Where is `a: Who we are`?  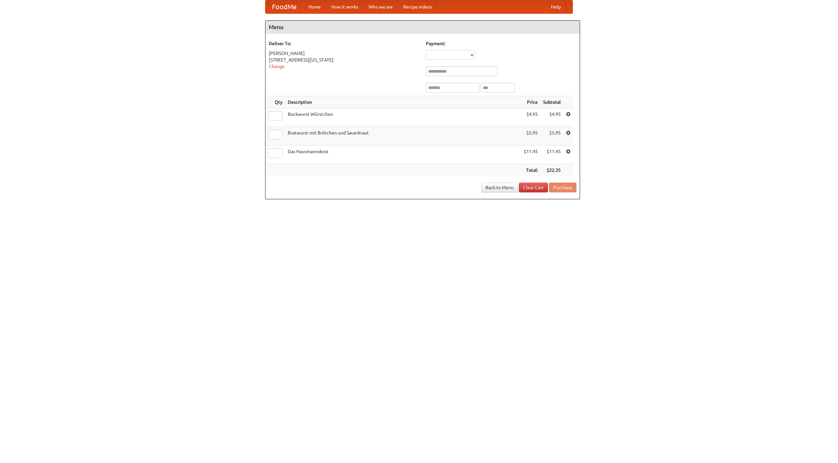 a: Who we are is located at coordinates (381, 7).